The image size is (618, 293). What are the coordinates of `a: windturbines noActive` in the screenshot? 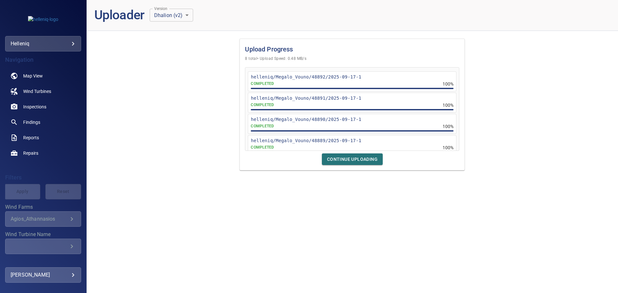 It's located at (43, 91).